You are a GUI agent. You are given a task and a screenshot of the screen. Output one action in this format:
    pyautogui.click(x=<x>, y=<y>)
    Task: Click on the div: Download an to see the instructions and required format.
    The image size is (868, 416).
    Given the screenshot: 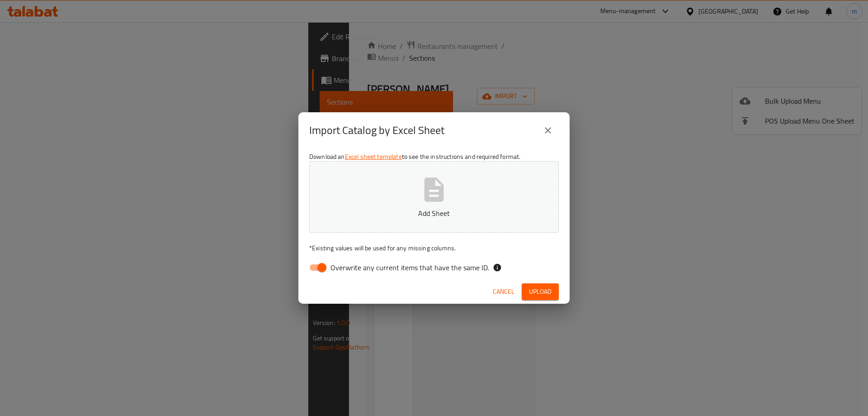 What is the action you would take?
    pyautogui.click(x=434, y=214)
    